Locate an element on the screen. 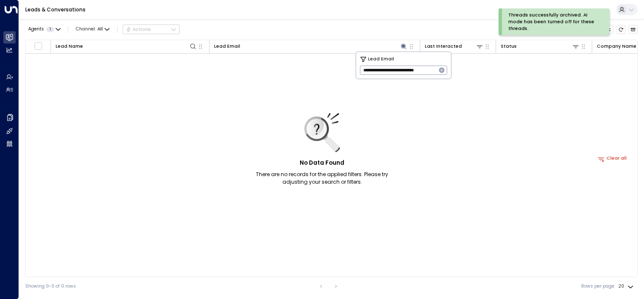 This screenshot has width=644, height=299. span: Agents is located at coordinates (36, 29).